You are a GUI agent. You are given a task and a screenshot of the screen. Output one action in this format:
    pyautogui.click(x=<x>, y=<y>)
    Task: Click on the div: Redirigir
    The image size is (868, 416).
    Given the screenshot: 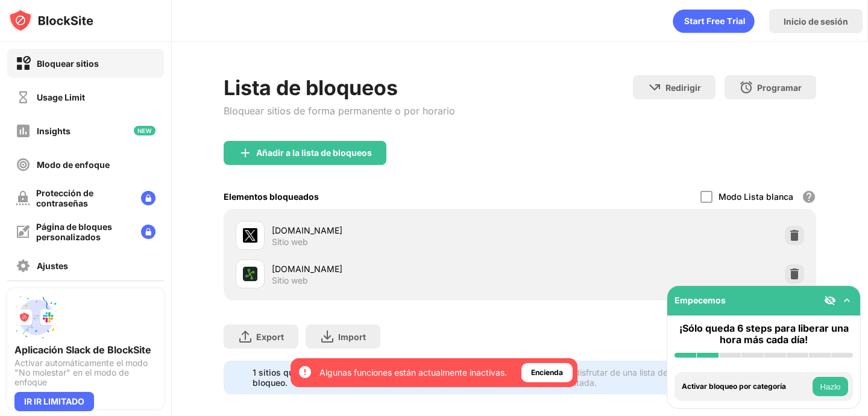 What is the action you would take?
    pyautogui.click(x=683, y=87)
    